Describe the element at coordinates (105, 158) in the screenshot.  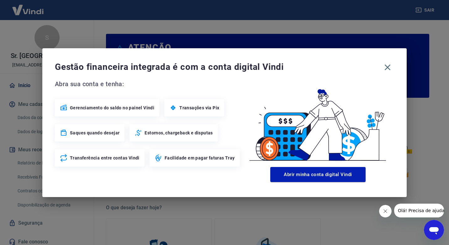
I see `span: Transferência entre contas Vindi` at that location.